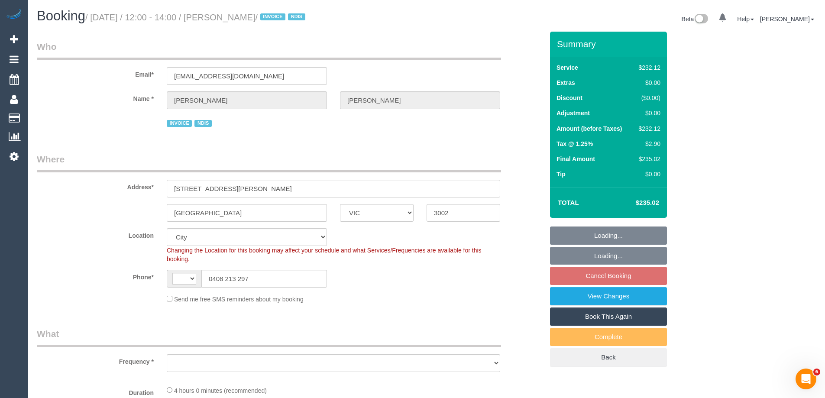  I want to click on input: Phone*, so click(264, 278).